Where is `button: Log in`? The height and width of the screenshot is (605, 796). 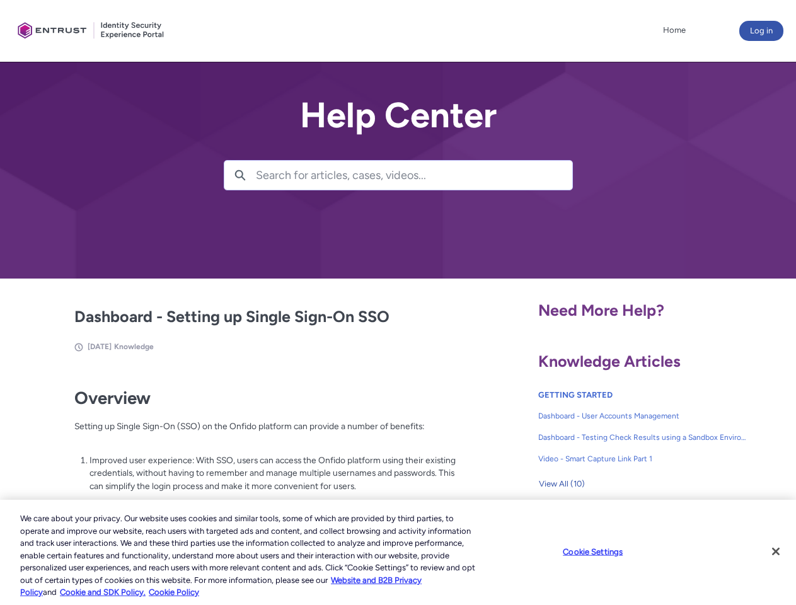 button: Log in is located at coordinates (761, 31).